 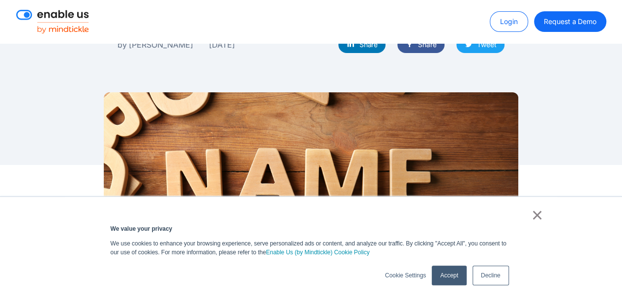 What do you see at coordinates (570, 22) in the screenshot?
I see `a: Request a Demo` at bounding box center [570, 22].